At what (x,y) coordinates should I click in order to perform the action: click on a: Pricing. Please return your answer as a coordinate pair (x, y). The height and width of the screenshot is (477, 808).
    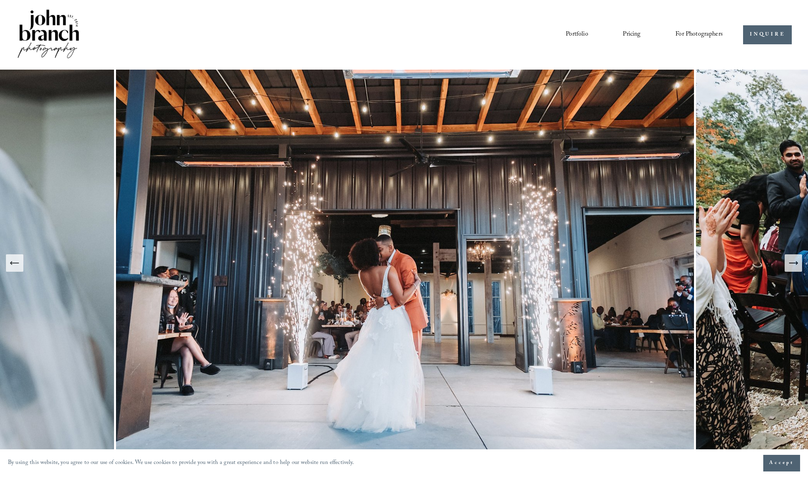
    Looking at the image, I should click on (631, 35).